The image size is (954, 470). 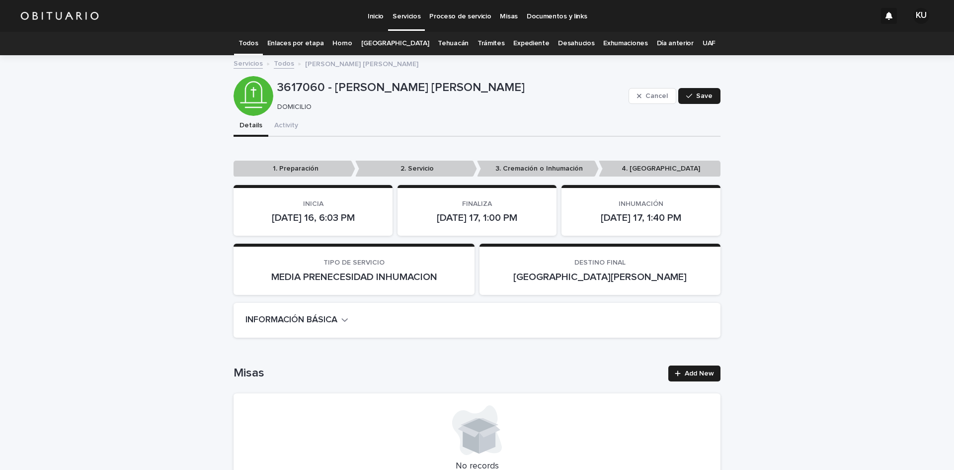 What do you see at coordinates (657, 96) in the screenshot?
I see `span: Cancel` at bounding box center [657, 96].